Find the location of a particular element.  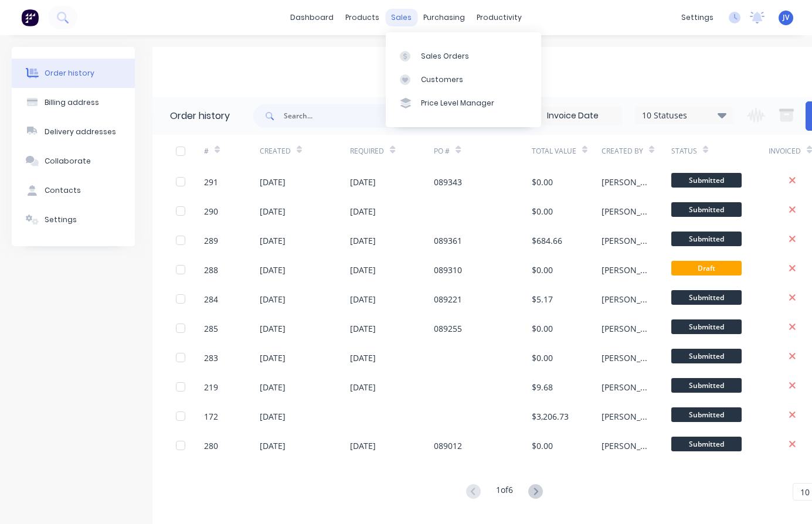

div: 284 is located at coordinates (211, 299).